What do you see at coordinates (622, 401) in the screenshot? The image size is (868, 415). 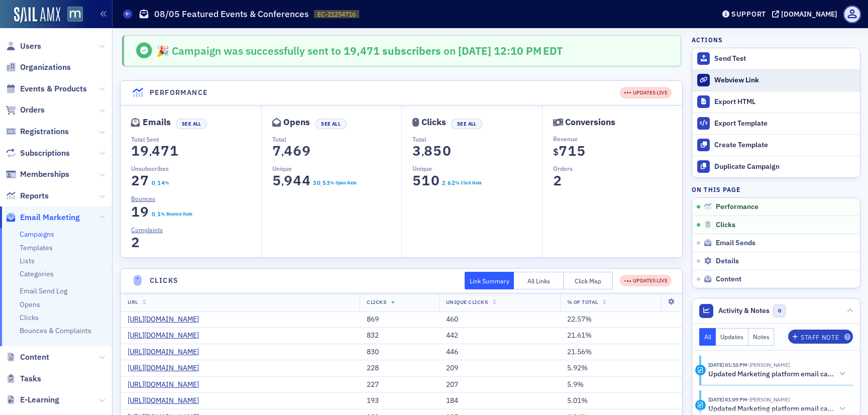 I see `div: 5.01%` at bounding box center [622, 401].